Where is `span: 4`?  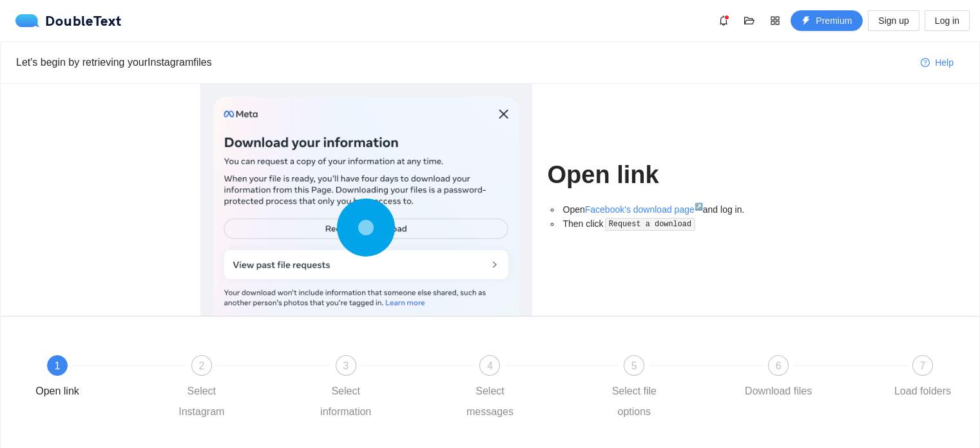
span: 4 is located at coordinates (489, 365).